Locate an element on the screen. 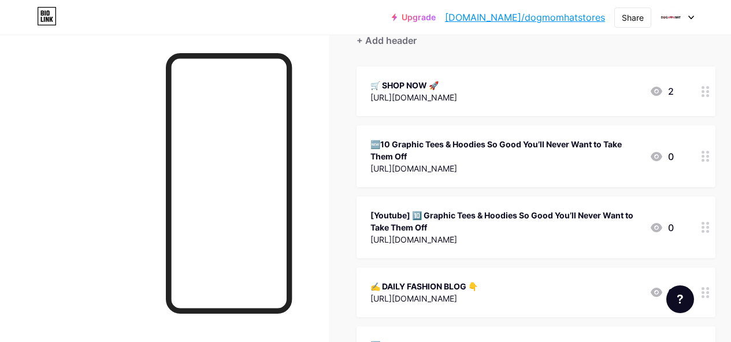  div: Share is located at coordinates (633, 17).